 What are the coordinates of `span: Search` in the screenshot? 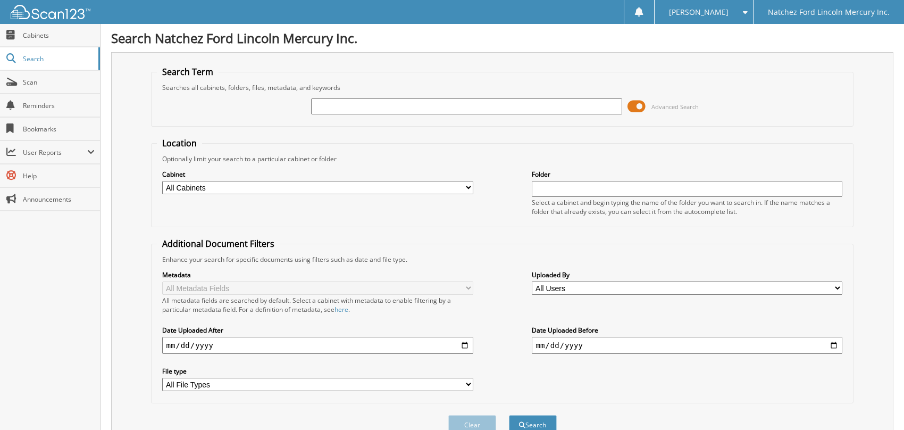 It's located at (58, 58).